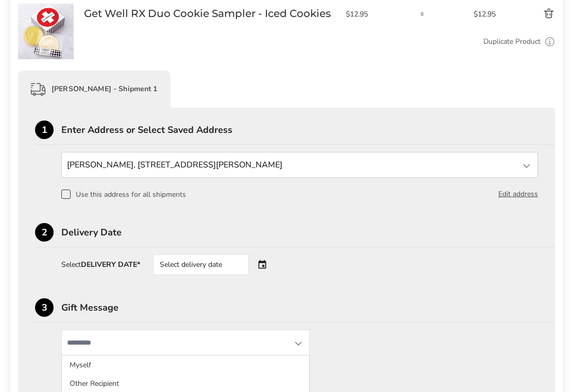 The image size is (573, 392). Describe the element at coordinates (422, 14) in the screenshot. I see `input: Quantity input` at that location.